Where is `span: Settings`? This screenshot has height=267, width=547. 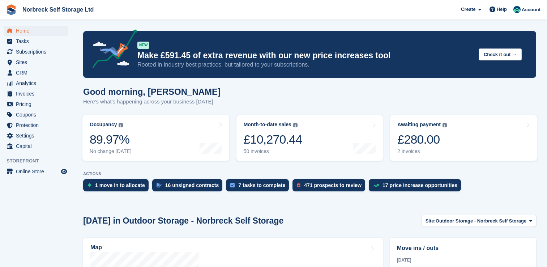 span: Settings is located at coordinates (38, 136).